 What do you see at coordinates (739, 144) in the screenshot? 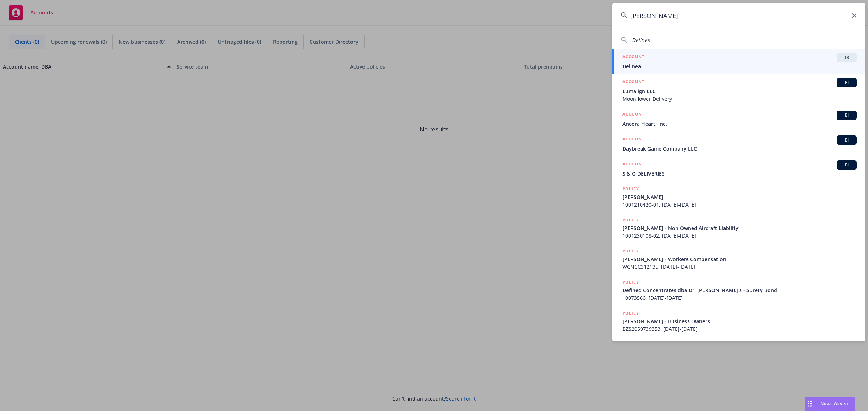
I see `a: ACCOUNTBIDaybreak Game Company LLC` at bounding box center [739, 144].